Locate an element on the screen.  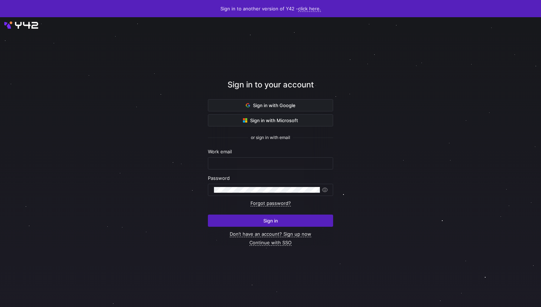
span: Sign in with Google is located at coordinates (271, 105).